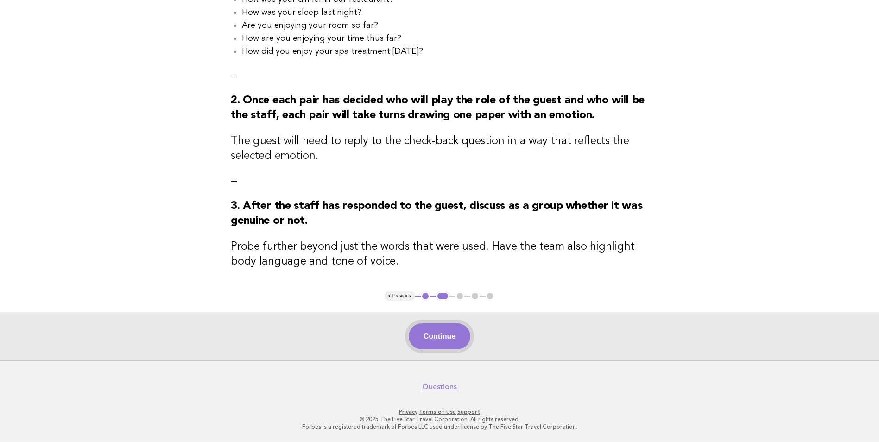 This screenshot has height=442, width=879. I want to click on button: < Previous, so click(399, 296).